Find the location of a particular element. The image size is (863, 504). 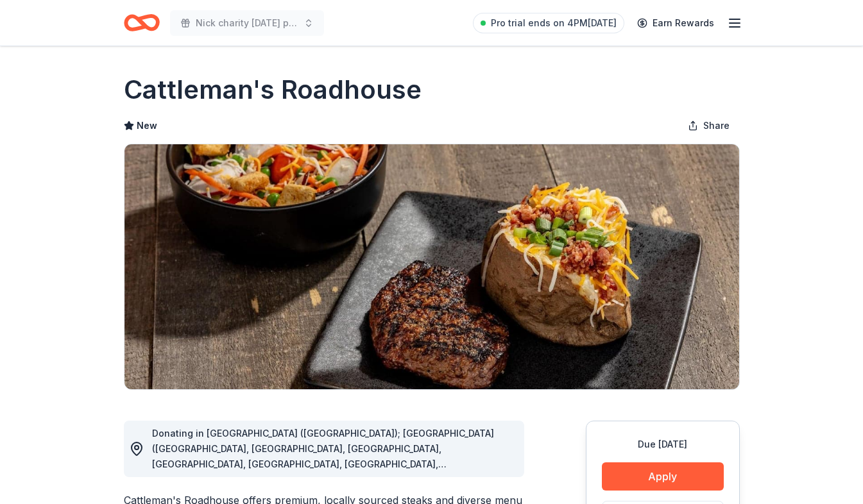

img: Image for Cattleman's Roadhouse is located at coordinates (432, 267).